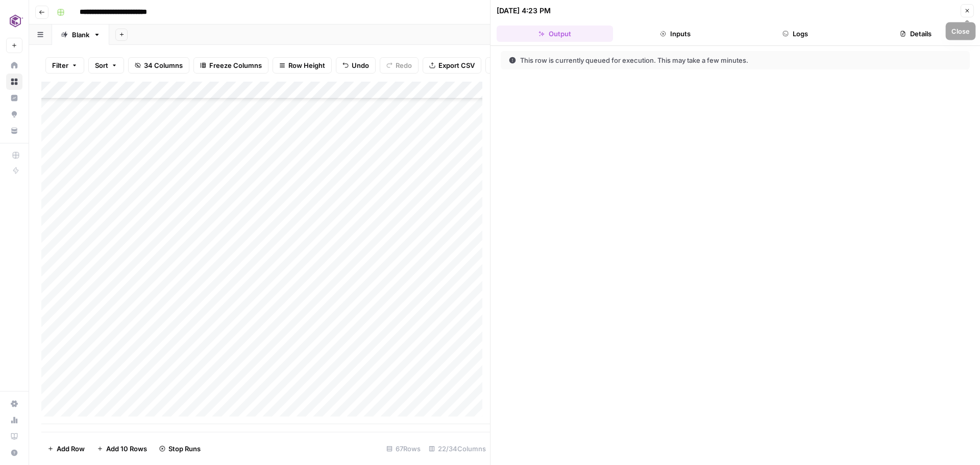 The height and width of the screenshot is (465, 980). What do you see at coordinates (15, 436) in the screenshot?
I see `a: Learning Hub` at bounding box center [15, 436].